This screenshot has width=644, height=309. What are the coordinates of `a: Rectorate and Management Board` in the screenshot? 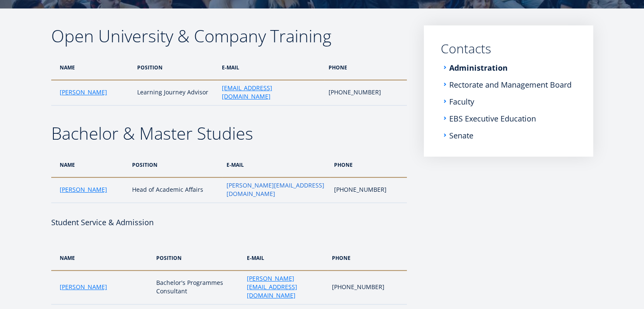 It's located at (510, 85).